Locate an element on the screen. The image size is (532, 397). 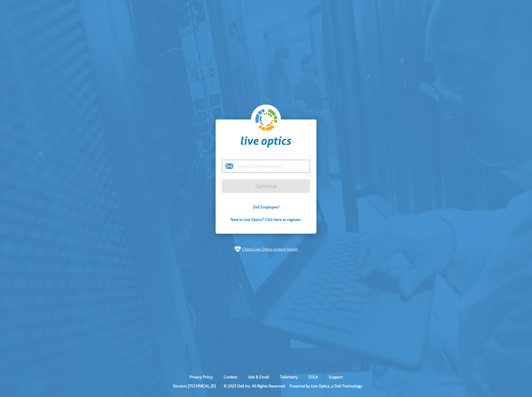
img: liveoptics-logo.svg is located at coordinates (267, 120).